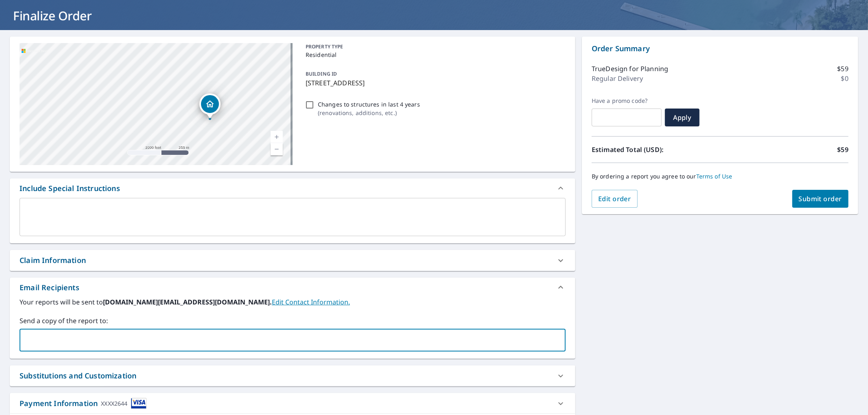 This screenshot has width=868, height=415. I want to click on span: Edit order, so click(615, 199).